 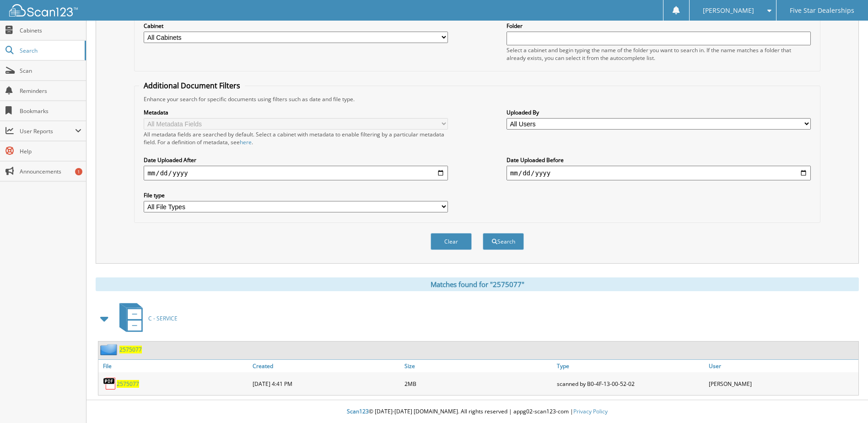 What do you see at coordinates (503, 241) in the screenshot?
I see `button: Search` at bounding box center [503, 241].